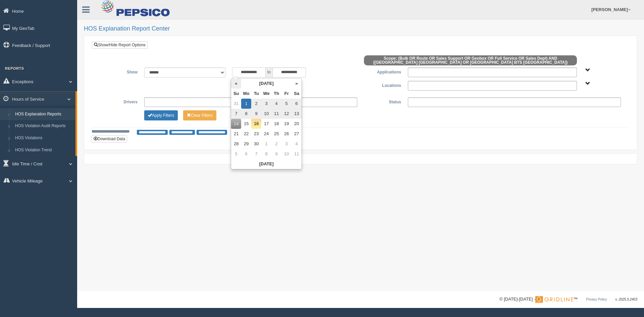 This screenshot has width=644, height=317. I want to click on td: 19, so click(287, 124).